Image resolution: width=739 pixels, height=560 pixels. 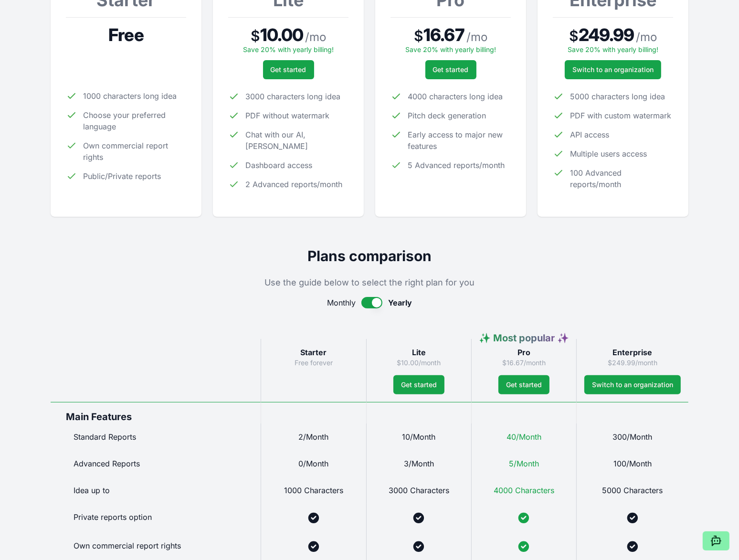 What do you see at coordinates (524, 437) in the screenshot?
I see `span: 40/Month` at bounding box center [524, 437].